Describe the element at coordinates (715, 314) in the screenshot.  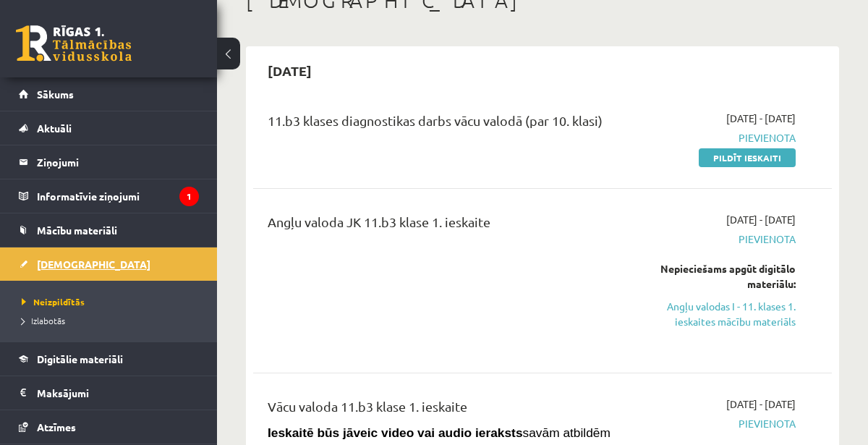
I see `a: Angļu valodas I - 11. klases 1. ieskaites mācību materiāls` at that location.